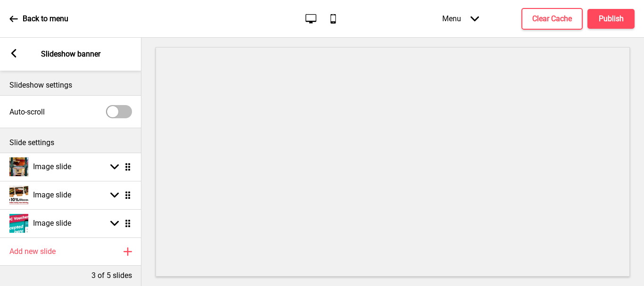 The image size is (644, 286). What do you see at coordinates (39, 19) in the screenshot?
I see `a: Back to menu` at bounding box center [39, 19].